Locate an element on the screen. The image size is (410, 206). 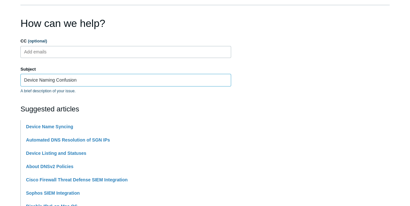
a: Sophos SIEM Integration is located at coordinates (53, 193).